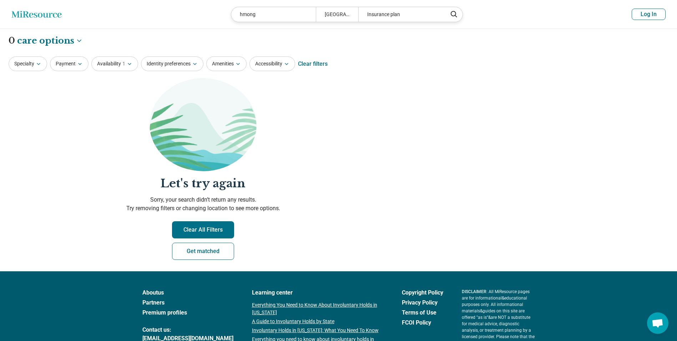 This screenshot has height=341, width=677. What do you see at coordinates (188, 292) in the screenshot?
I see `a: Aboutus` at bounding box center [188, 292].